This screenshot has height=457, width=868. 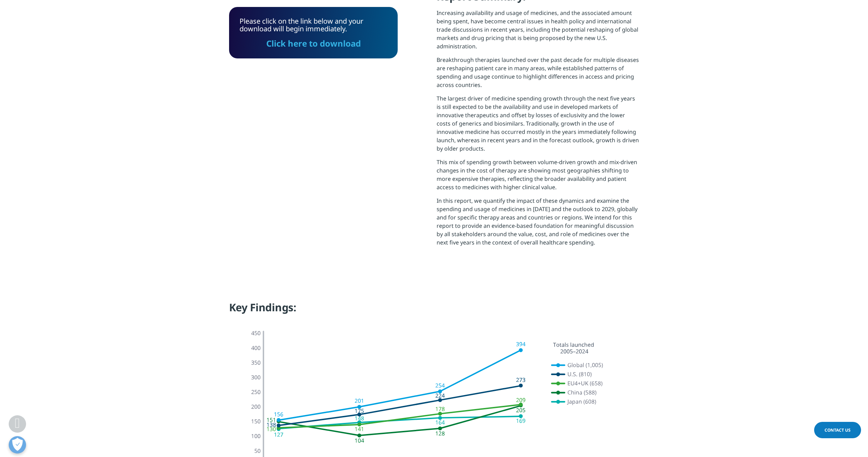 I want to click on h4: Key Findings:, so click(x=435, y=309).